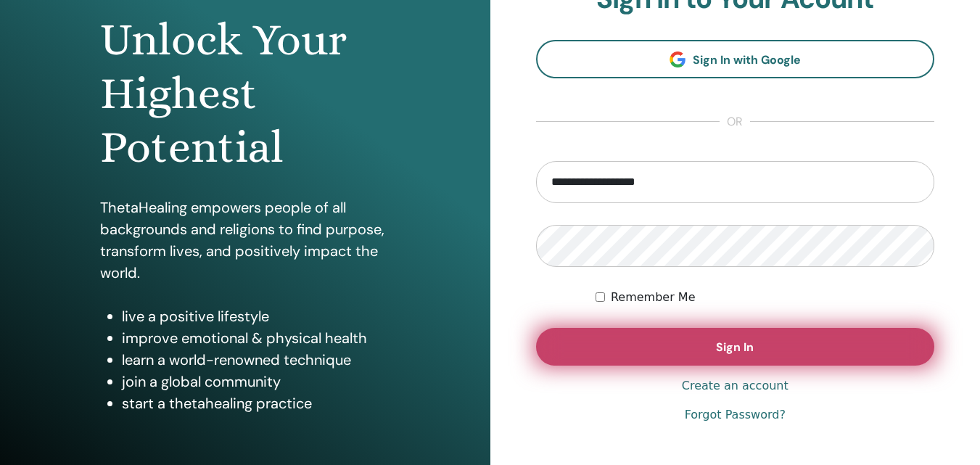  I want to click on span: or, so click(735, 122).